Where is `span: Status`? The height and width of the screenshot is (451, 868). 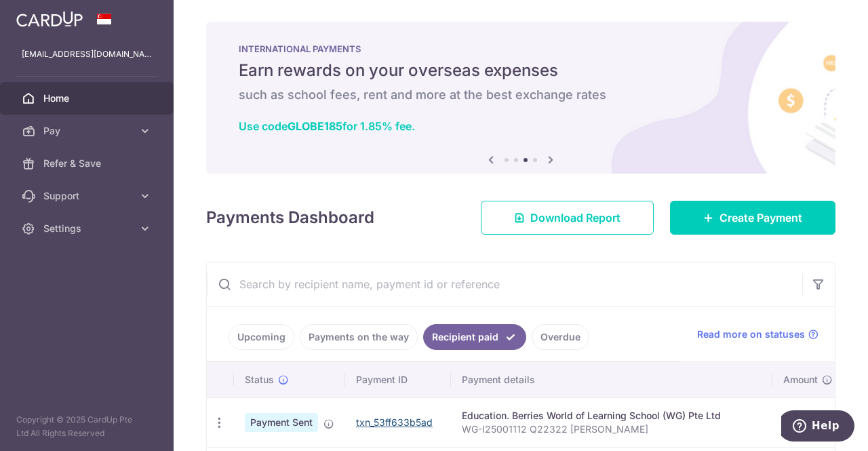
span: Status is located at coordinates (259, 379).